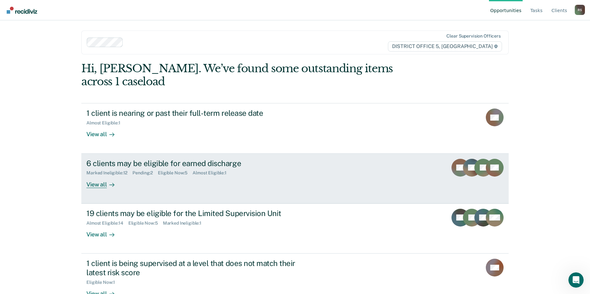 The height and width of the screenshot is (294, 590). I want to click on div: 1 client is being supervised at a level that does not match their latest risk score, so click(198, 268).